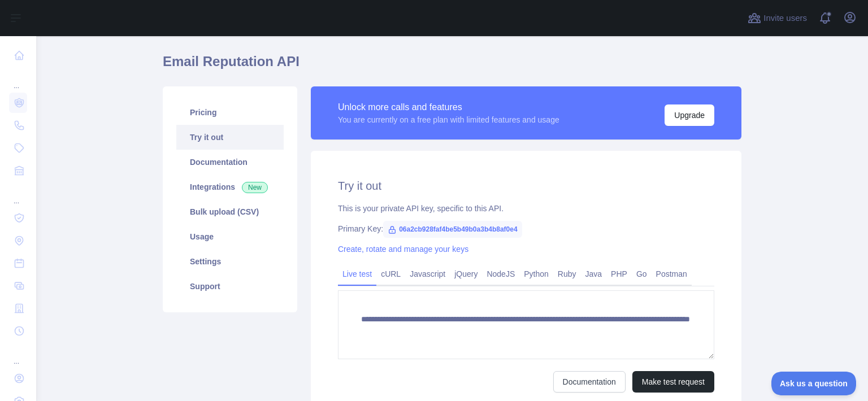 This screenshot has width=868, height=401. I want to click on a: Java, so click(594, 274).